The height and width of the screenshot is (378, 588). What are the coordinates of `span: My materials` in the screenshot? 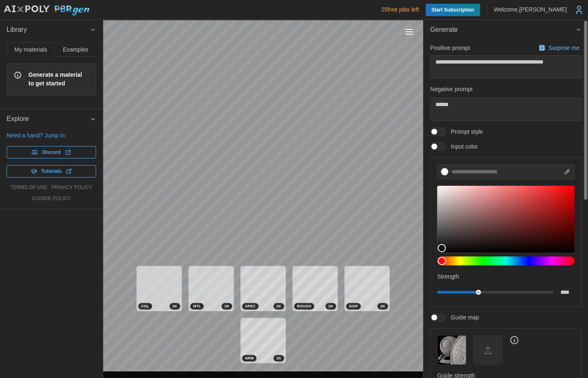 It's located at (30, 50).